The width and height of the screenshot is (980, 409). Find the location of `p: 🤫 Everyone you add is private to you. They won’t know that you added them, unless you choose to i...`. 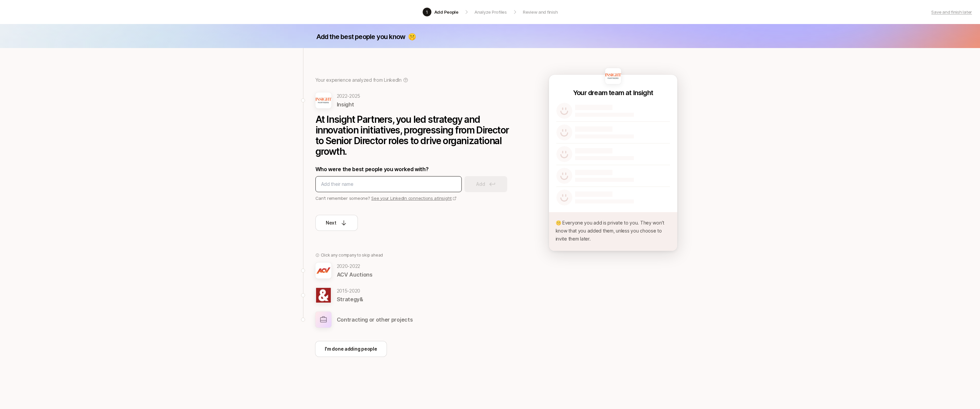

p: 🤫 Everyone you add is private to you. They won’t know that you added them, unless you choose to i... is located at coordinates (613, 231).